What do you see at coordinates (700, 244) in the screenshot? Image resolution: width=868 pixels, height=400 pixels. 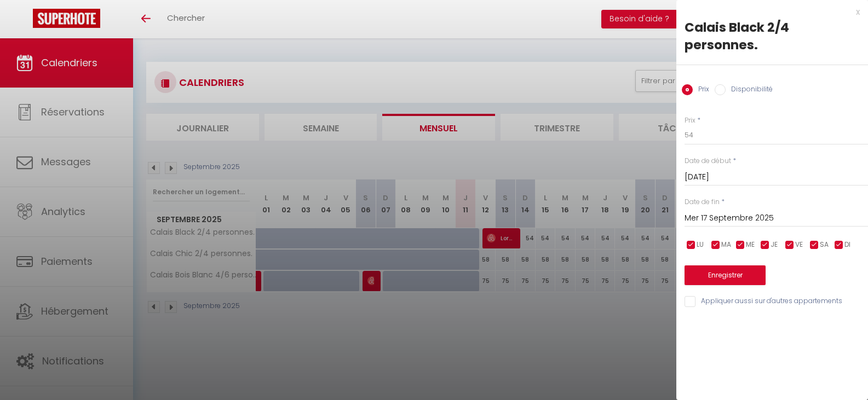 I see `span: LU` at bounding box center [700, 244].